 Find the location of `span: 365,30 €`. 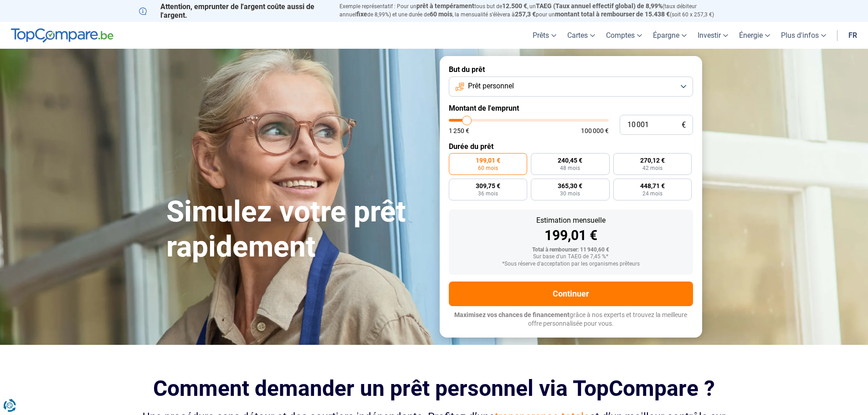

span: 365,30 € is located at coordinates (570, 186).